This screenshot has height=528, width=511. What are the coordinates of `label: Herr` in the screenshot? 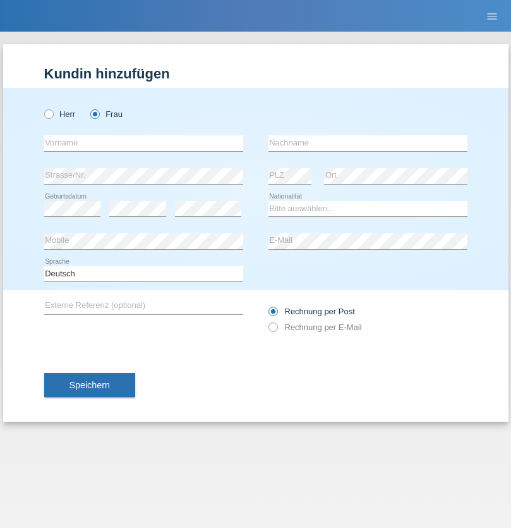 It's located at (60, 114).